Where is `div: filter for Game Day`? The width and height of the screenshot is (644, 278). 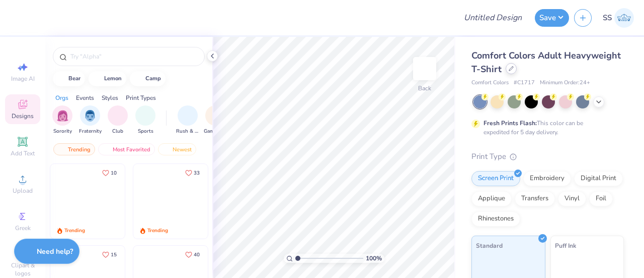
div: filter for Game Day is located at coordinates (215, 120).